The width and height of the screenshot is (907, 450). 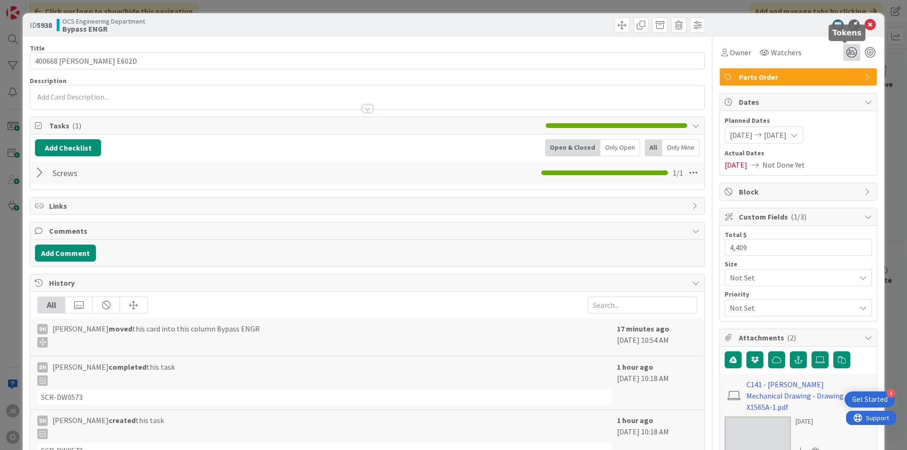 What do you see at coordinates (156, 173) in the screenshot?
I see `input: Add Checklist...` at bounding box center [156, 173].